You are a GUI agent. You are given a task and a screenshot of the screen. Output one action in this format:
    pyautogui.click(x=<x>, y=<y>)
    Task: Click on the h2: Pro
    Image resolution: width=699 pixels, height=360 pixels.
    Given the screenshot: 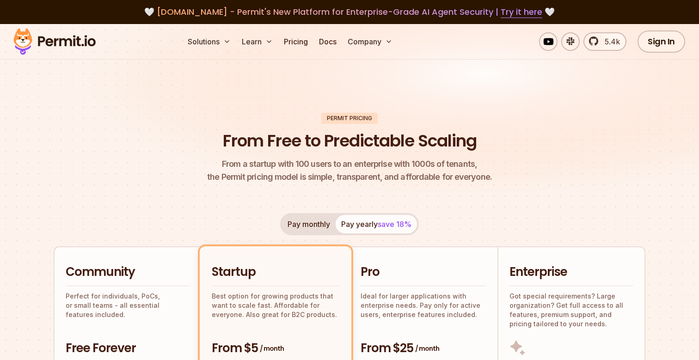 What is the action you would take?
    pyautogui.click(x=424, y=272)
    